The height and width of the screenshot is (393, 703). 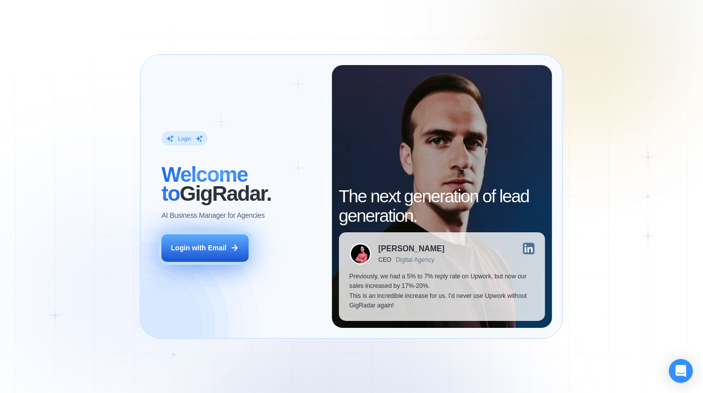 I want to click on div: CEO, so click(x=385, y=260).